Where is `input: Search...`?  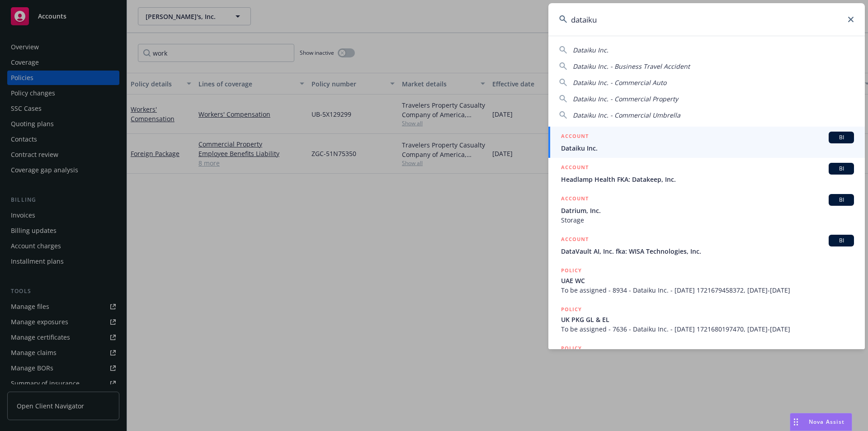 input: Search... is located at coordinates (707, 20).